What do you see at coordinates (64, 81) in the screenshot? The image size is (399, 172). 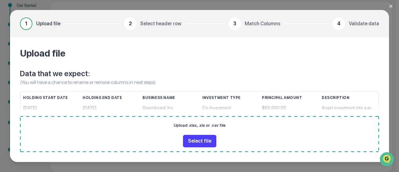 I see `span: Attestations` at bounding box center [64, 81].